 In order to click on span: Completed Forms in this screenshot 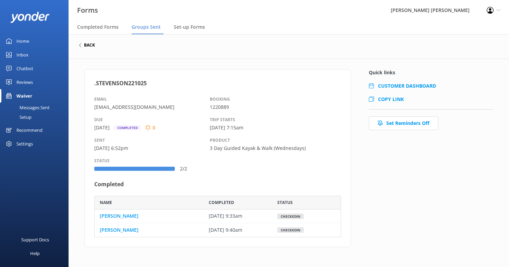, I will do `click(98, 27)`.